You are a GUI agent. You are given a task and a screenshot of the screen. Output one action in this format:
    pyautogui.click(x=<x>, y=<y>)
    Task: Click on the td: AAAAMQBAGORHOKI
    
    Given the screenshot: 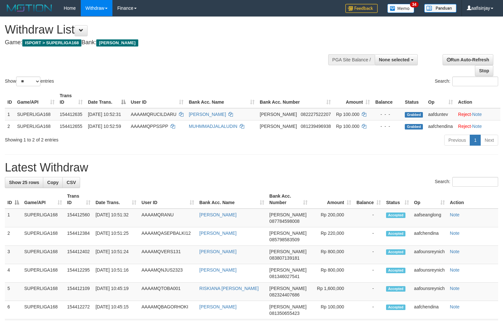 What is the action you would take?
    pyautogui.click(x=168, y=310)
    